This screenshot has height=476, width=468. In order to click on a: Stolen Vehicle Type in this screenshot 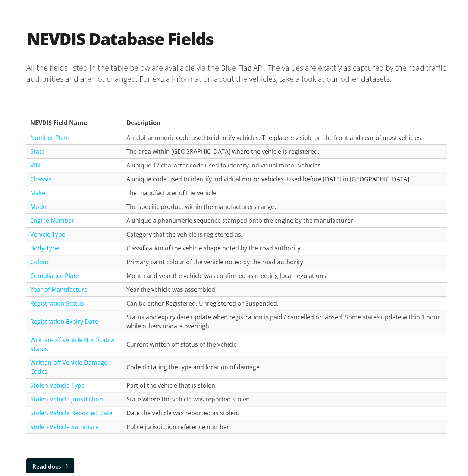, I will do `click(57, 382)`.